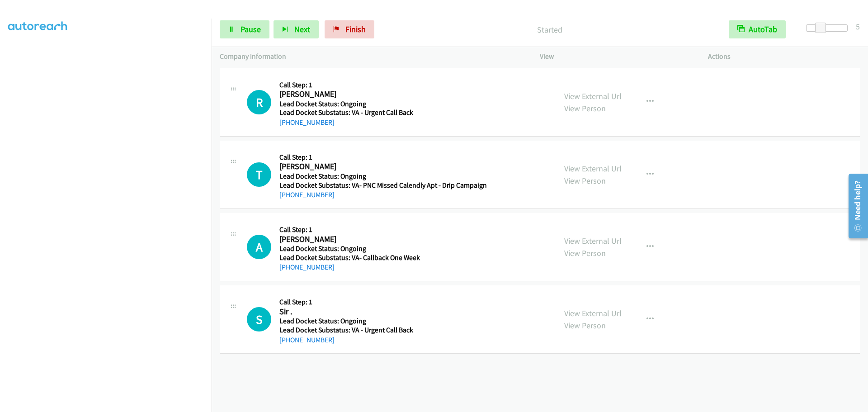 The image size is (868, 412). I want to click on h1: A, so click(259, 248).